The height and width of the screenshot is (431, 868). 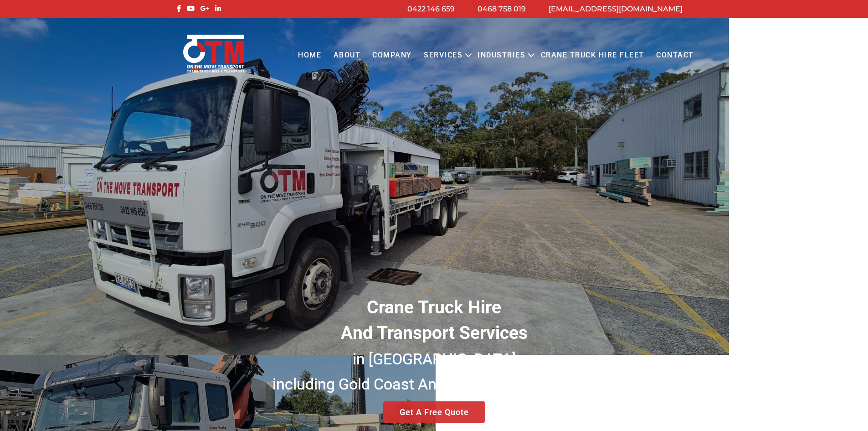 What do you see at coordinates (592, 55) in the screenshot?
I see `a: Crane Truck Hire Fleet` at bounding box center [592, 55].